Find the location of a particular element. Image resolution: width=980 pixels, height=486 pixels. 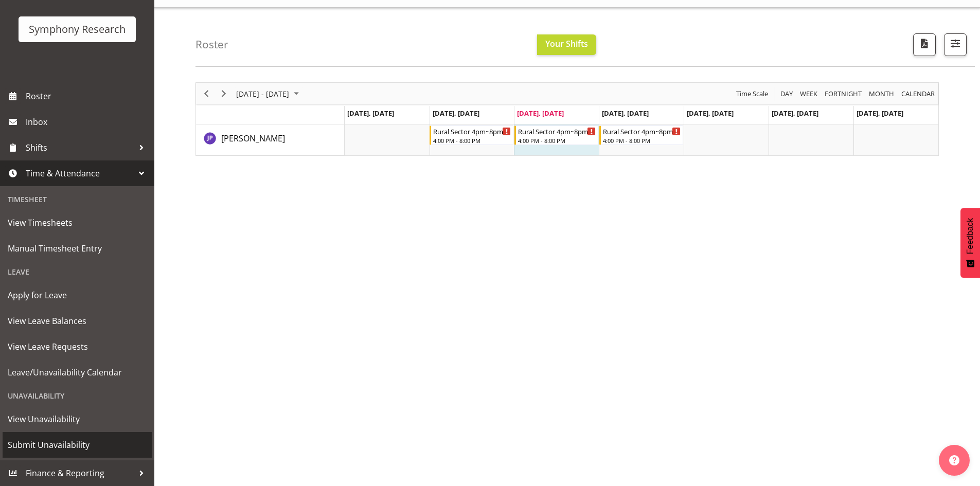

span: Finance & Reporting is located at coordinates (79, 473).